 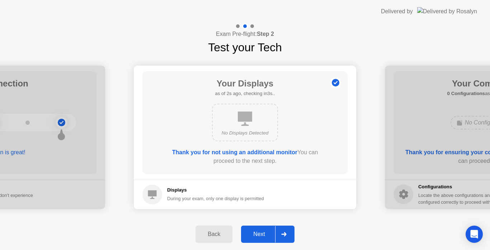 What do you see at coordinates (259, 234) in the screenshot?
I see `div: Next` at bounding box center [259, 234].